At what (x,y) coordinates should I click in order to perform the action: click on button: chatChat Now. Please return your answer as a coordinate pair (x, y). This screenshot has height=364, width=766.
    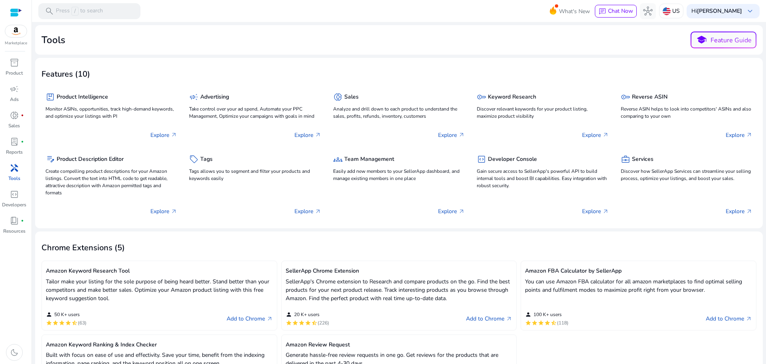
    Looking at the image, I should click on (616, 11).